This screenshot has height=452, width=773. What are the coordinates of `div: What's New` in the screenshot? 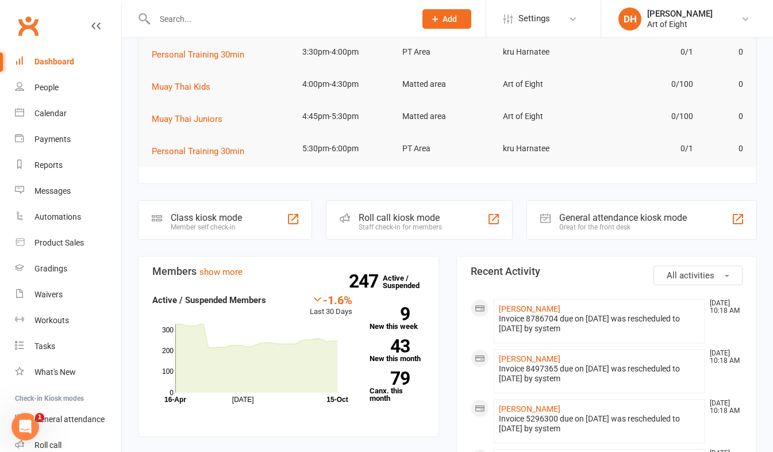 It's located at (55, 372).